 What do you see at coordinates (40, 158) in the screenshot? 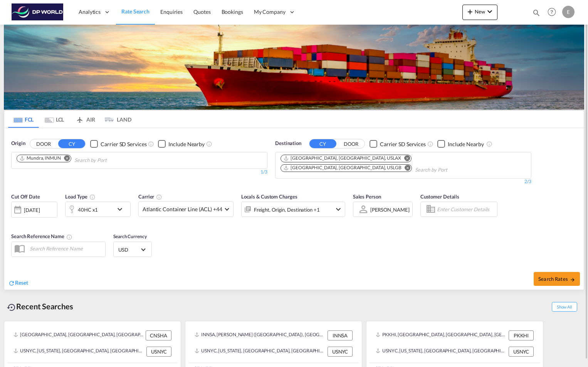
I see `div: Mundra, INMUN` at bounding box center [40, 158].